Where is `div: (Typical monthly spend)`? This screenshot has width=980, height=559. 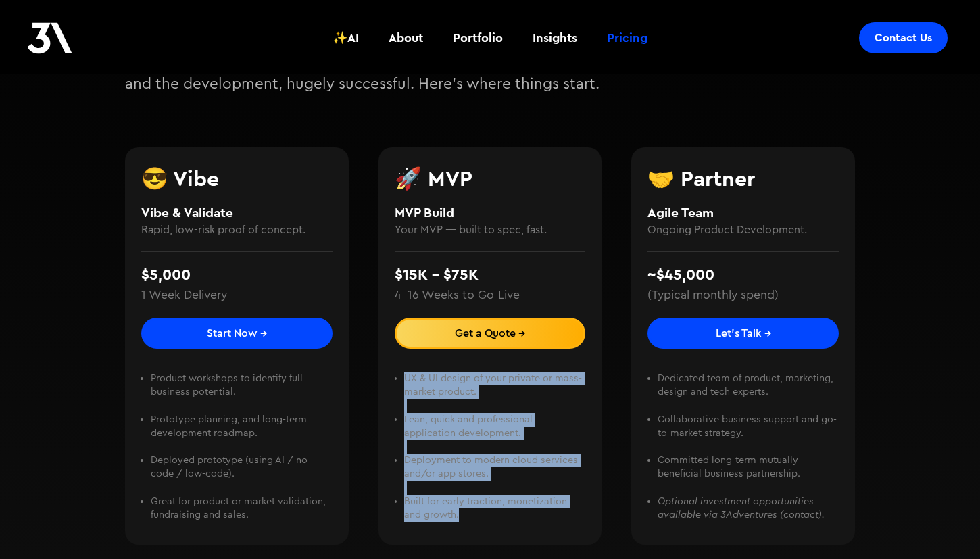
div: (Typical monthly spend) is located at coordinates (713, 295).